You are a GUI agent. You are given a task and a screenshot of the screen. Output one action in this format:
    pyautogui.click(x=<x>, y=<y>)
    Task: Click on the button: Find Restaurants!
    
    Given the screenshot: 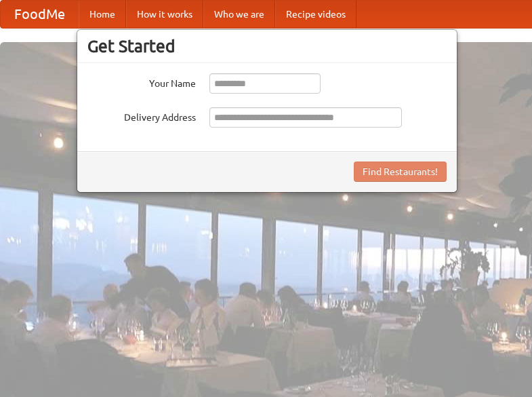 What is the action you would take?
    pyautogui.click(x=400, y=171)
    